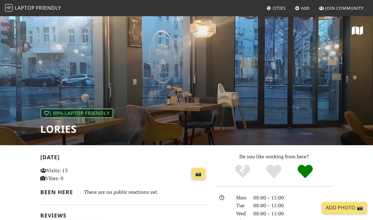 Image resolution: width=373 pixels, height=220 pixels. Describe the element at coordinates (124, 216) in the screenshot. I see `h2: Reviews` at that location.